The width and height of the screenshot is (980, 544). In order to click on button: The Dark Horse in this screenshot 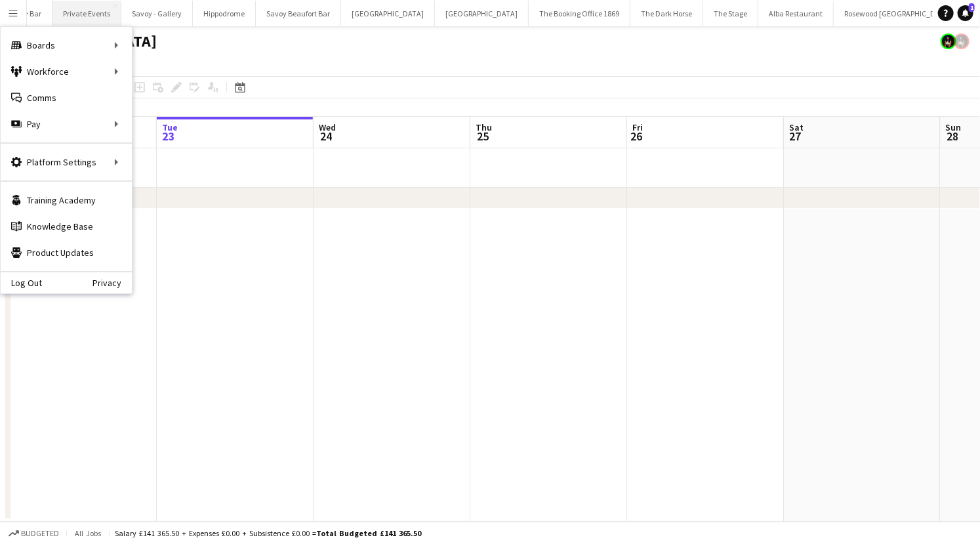, I will do `click(667, 13)`.